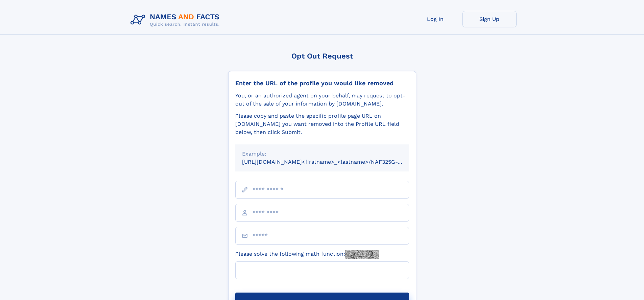 This screenshot has width=644, height=300. What do you see at coordinates (322, 56) in the screenshot?
I see `div: Opt Out Request` at bounding box center [322, 56].